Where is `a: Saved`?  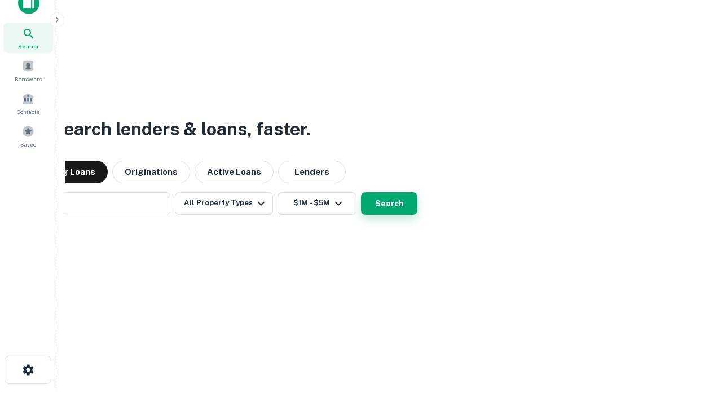
a: Saved is located at coordinates (28, 136).